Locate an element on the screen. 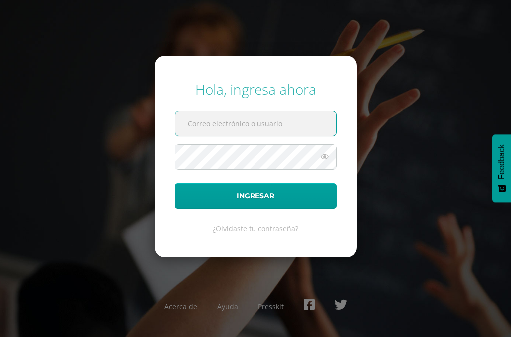  a: Ayuda is located at coordinates (227, 306).